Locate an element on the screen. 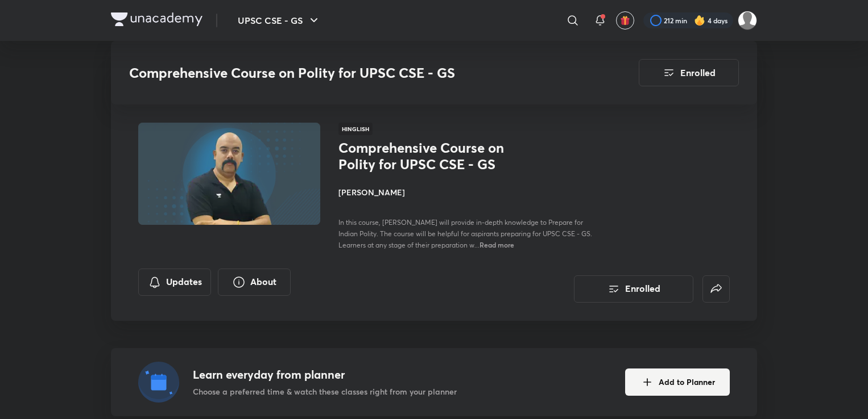 This screenshot has width=868, height=419. h3: Comprehensive Course on Polity for UPSC CSE - GS is located at coordinates (351, 73).